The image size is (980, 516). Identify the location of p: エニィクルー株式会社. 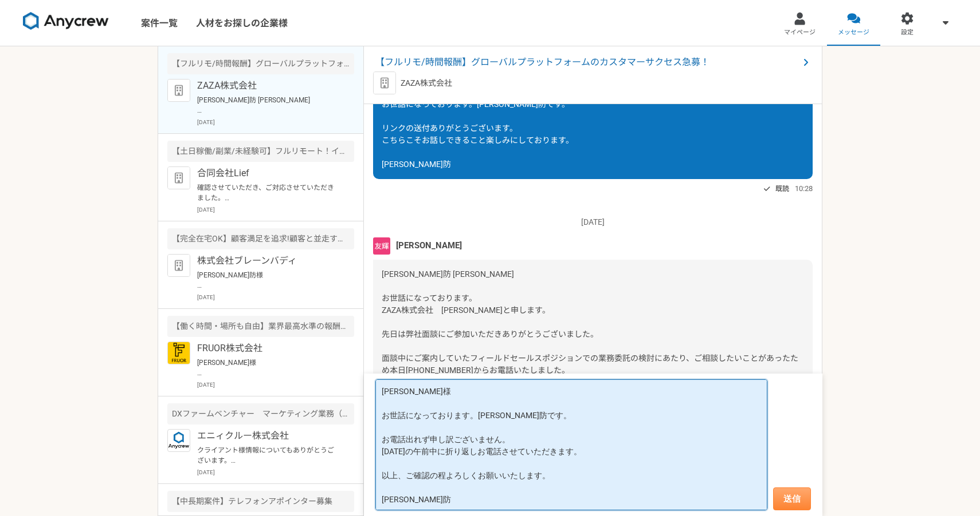
(267, 436).